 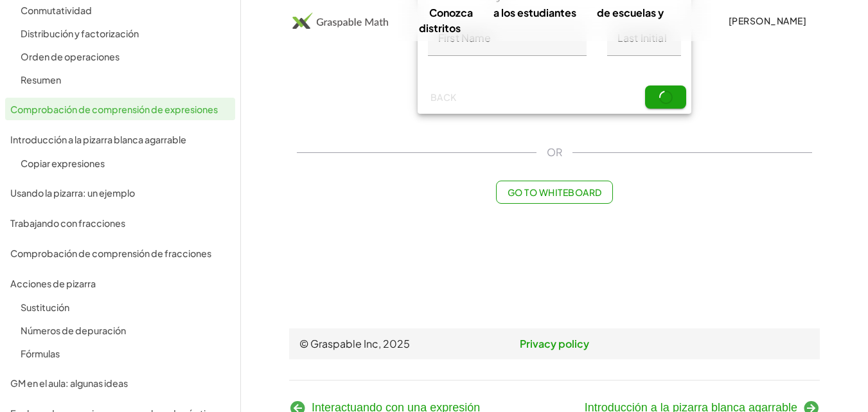 I want to click on font: Sustitución, so click(x=45, y=307).